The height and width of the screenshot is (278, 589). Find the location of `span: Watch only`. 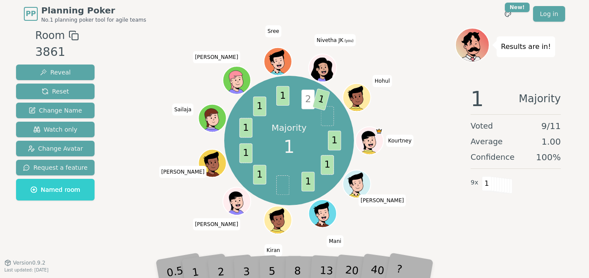

span: Watch only is located at coordinates (55, 130).